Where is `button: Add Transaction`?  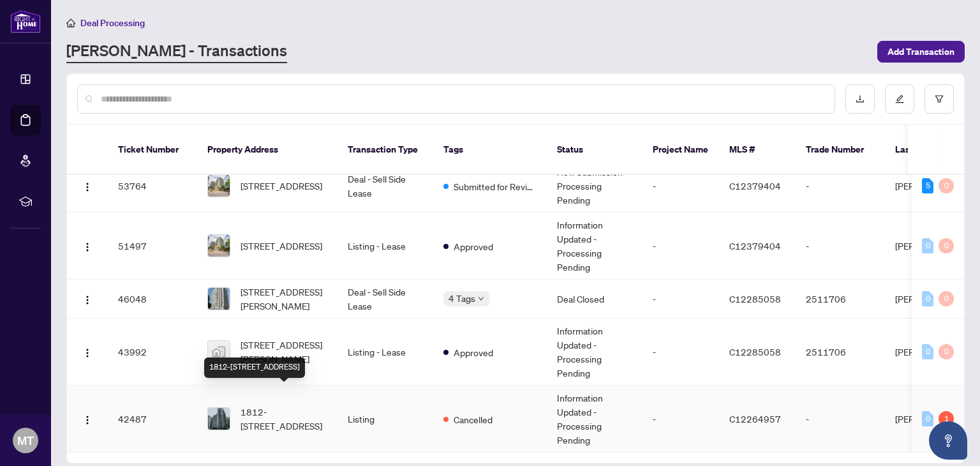
button: Add Transaction is located at coordinates (921, 52).